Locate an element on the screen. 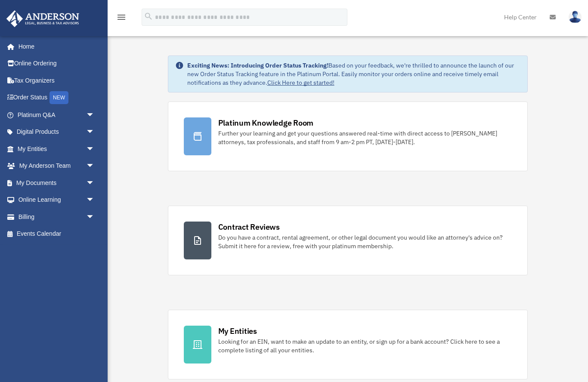  a: Digital Productsarrow_drop_down is located at coordinates (56, 132).